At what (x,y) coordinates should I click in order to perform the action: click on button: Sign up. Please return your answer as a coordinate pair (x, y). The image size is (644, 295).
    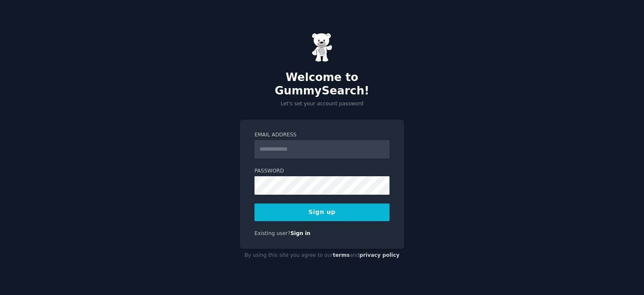
    Looking at the image, I should click on (322, 212).